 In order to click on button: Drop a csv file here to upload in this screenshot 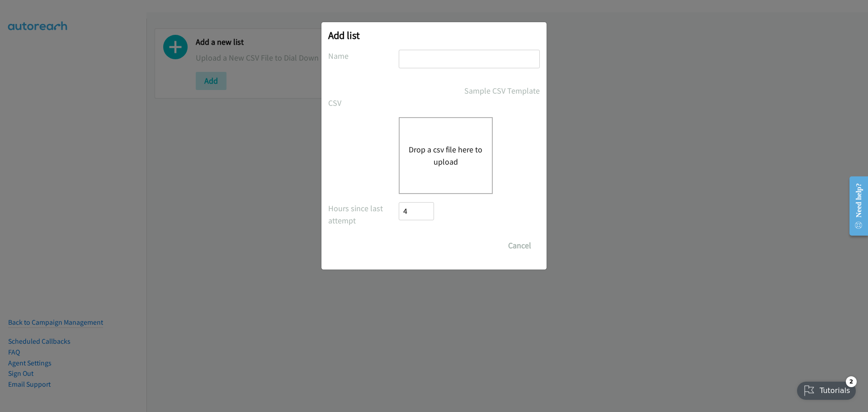, I will do `click(445, 156)`.